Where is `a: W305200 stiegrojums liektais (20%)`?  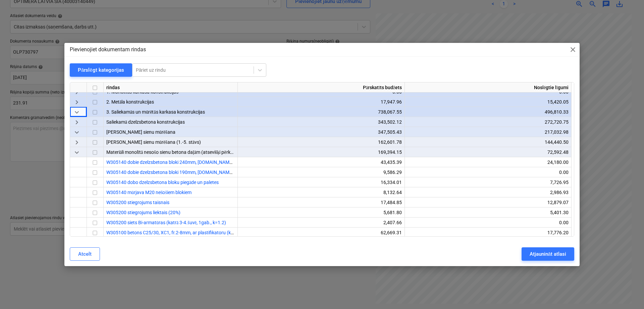
a: W305200 stiegrojums liektais (20%) is located at coordinates (143, 212).